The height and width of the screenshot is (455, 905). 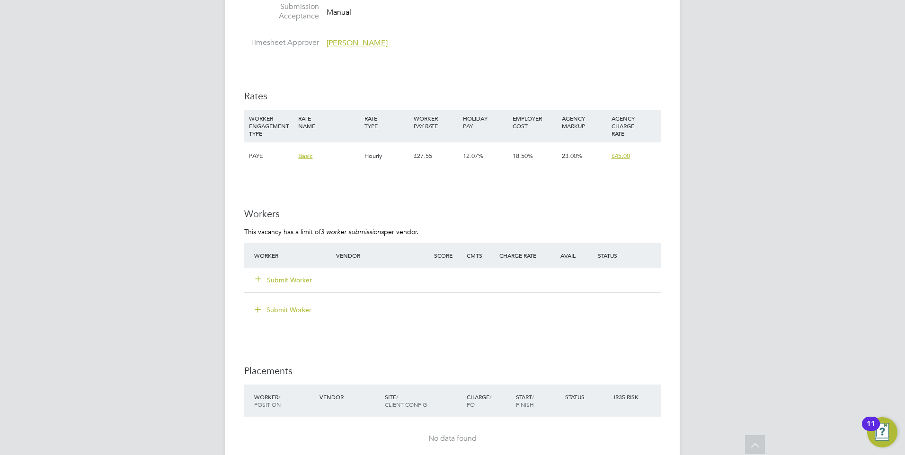 I want to click on span: / Position, so click(x=267, y=401).